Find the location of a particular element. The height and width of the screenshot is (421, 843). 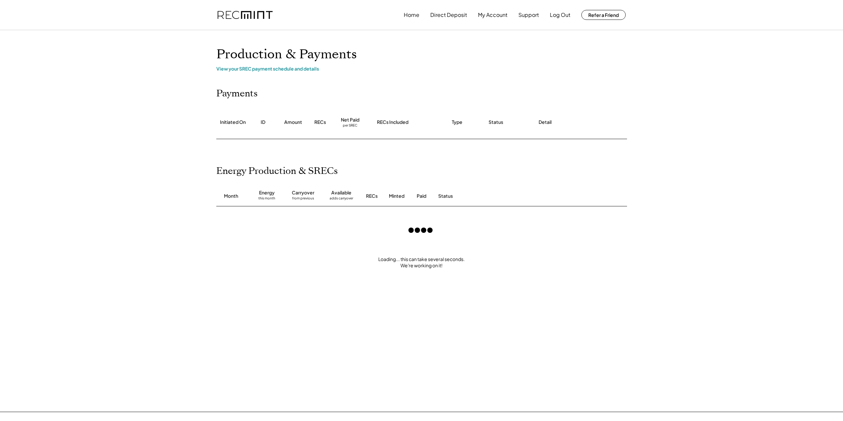

div: Month is located at coordinates (231, 196).